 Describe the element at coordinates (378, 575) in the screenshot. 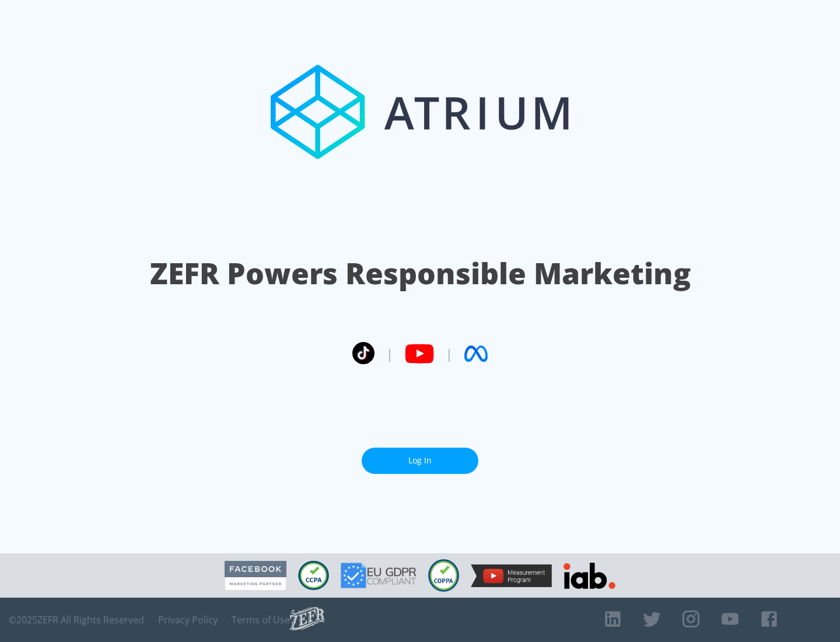

I see `img: GDPR Compliant` at that location.